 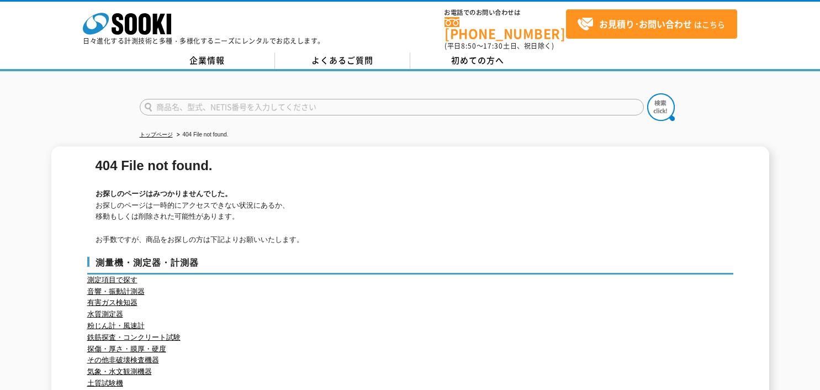 What do you see at coordinates (116, 291) in the screenshot?
I see `a: 音響・振動計測器` at bounding box center [116, 291].